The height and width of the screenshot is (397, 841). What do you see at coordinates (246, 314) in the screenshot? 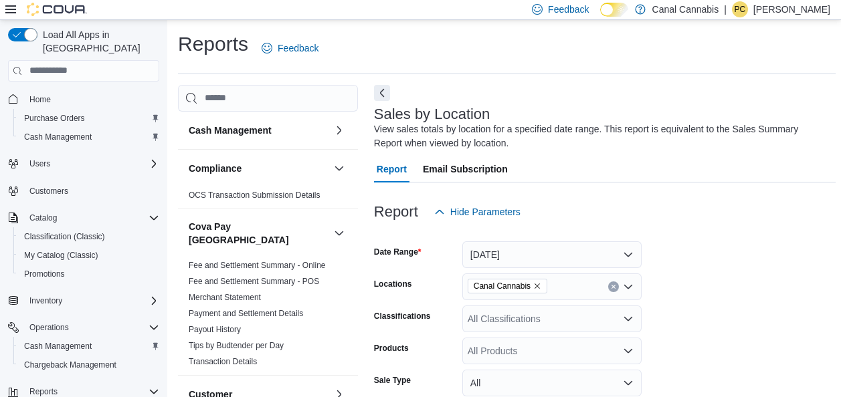
I see `span: Payment and Settlement Details` at bounding box center [246, 314].